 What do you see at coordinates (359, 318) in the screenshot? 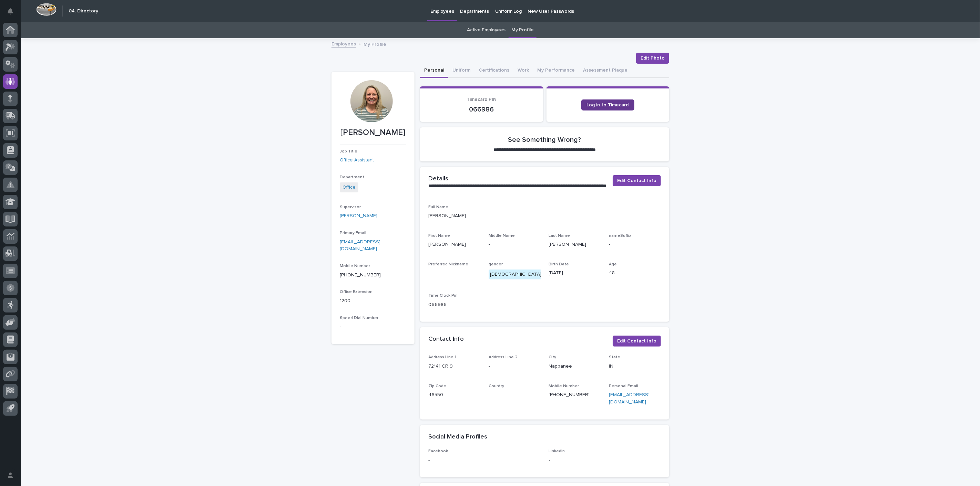
I see `span: Speed Dial Number` at bounding box center [359, 318].